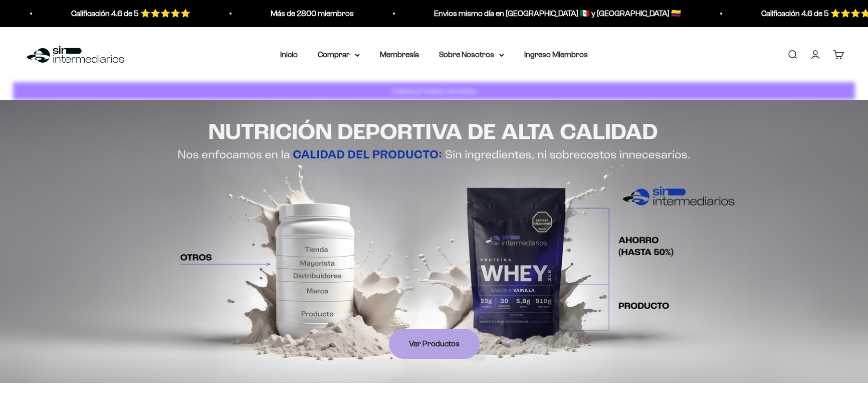 The image size is (868, 415). What do you see at coordinates (223, 14) in the screenshot?
I see `p: Más de 2800 miembros` at bounding box center [223, 14].